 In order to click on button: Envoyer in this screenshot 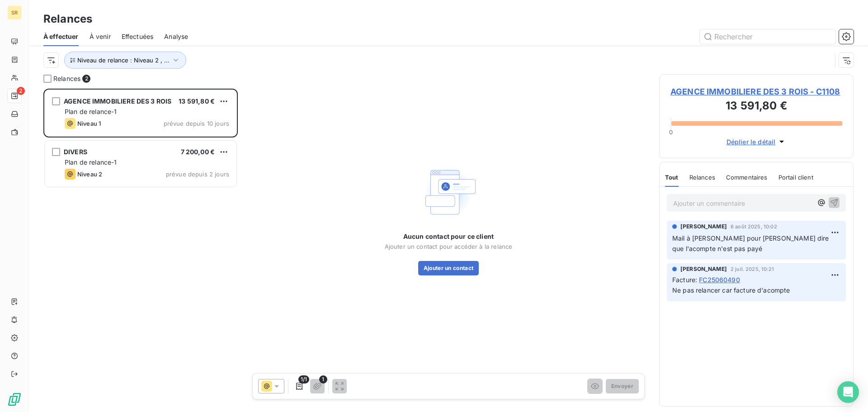, I will do `click(623, 386)`.